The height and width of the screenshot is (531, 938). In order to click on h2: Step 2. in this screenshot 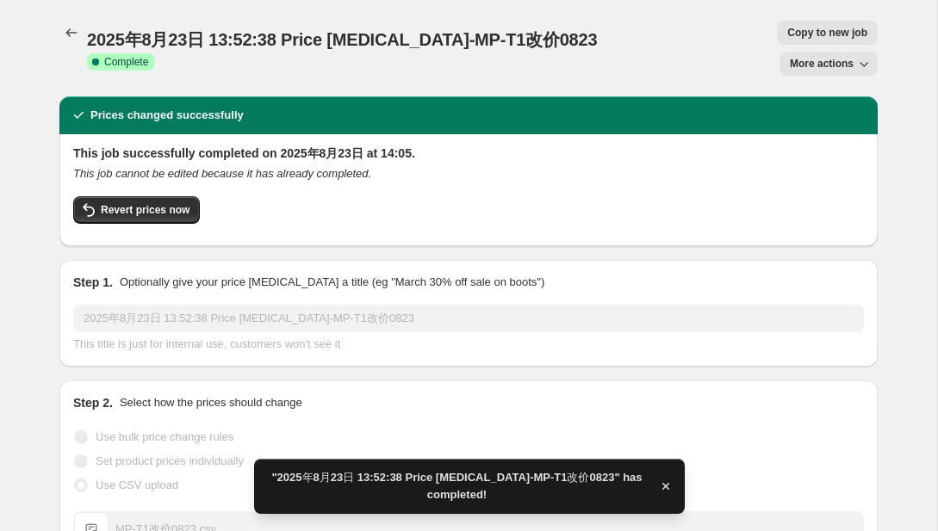, I will do `click(93, 403)`.